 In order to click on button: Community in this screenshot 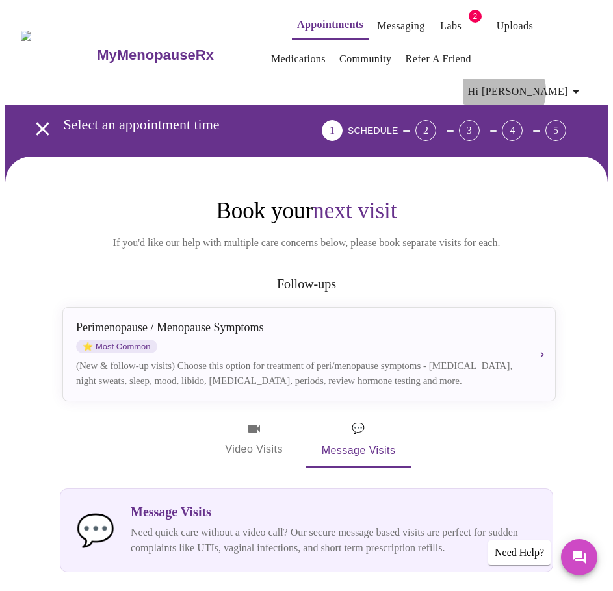, I will do `click(365, 59)`.